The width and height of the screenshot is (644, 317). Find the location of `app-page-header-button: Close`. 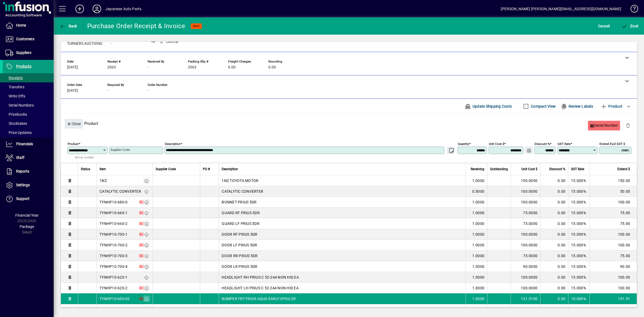

app-page-header-button: Close is located at coordinates (74, 124).